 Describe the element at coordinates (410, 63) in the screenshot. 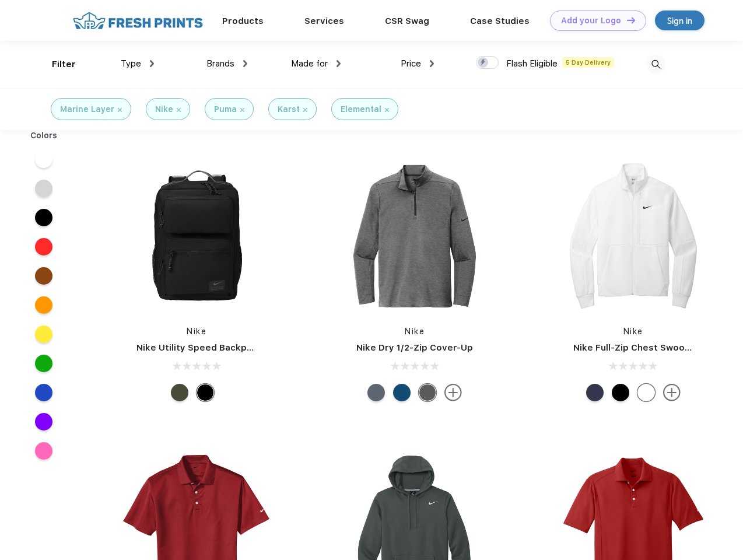

I see `span: Price` at that location.